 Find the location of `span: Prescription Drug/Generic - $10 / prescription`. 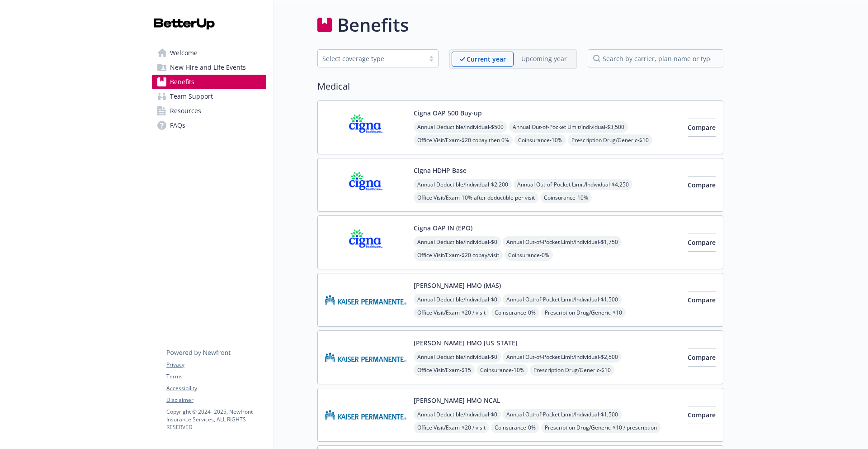

span: Prescription Drug/Generic - $10 / prescription is located at coordinates (601, 427).